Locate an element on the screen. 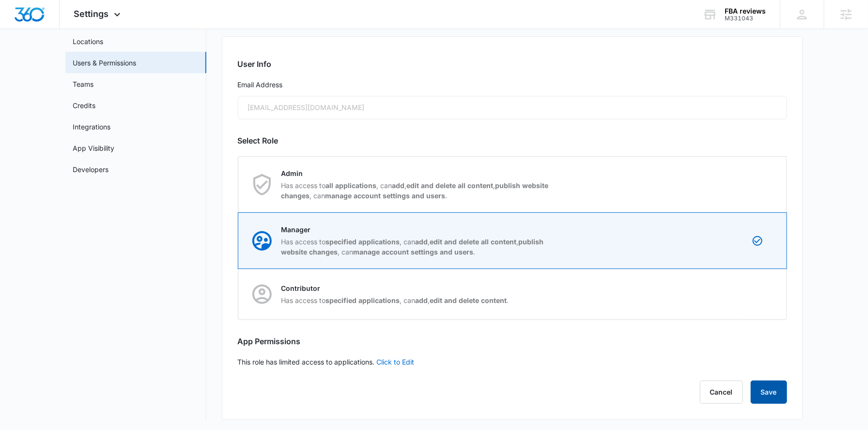 The width and height of the screenshot is (868, 430). button: Cancel is located at coordinates (721, 392).